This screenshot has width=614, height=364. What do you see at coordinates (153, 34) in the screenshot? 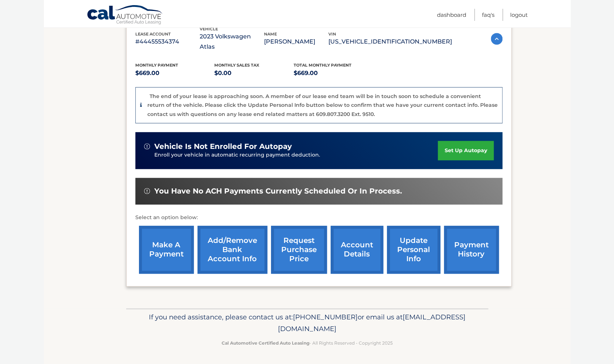
I see `span: lease account` at bounding box center [153, 34].